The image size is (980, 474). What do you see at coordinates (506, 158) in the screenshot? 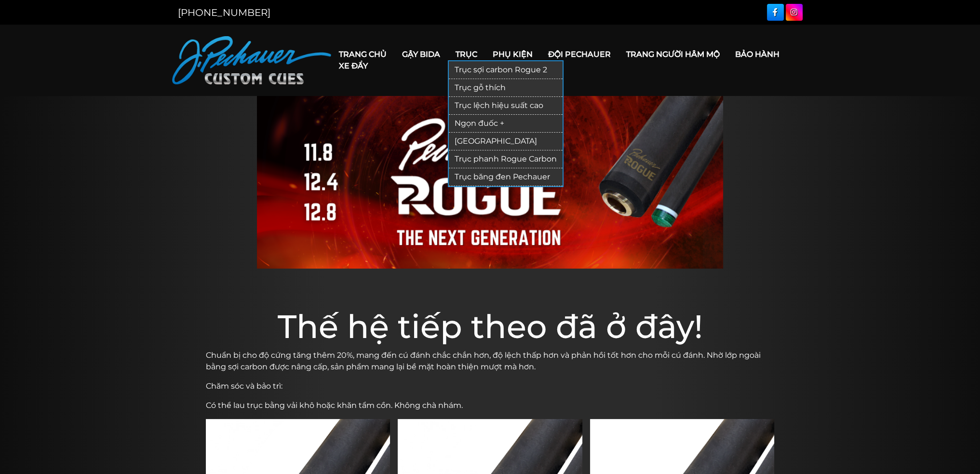
I see `font: Trục phanh Rogue Carbon` at bounding box center [506, 158].